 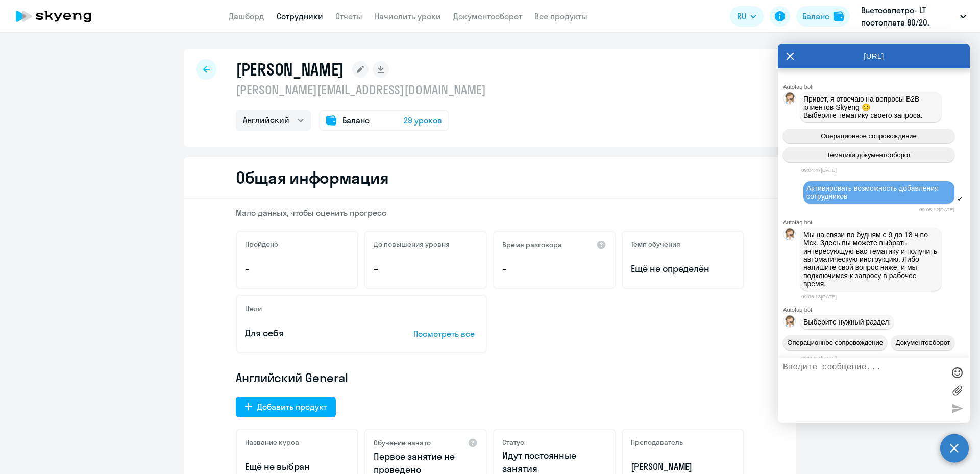 I want to click on p: Для себя, so click(x=313, y=334).